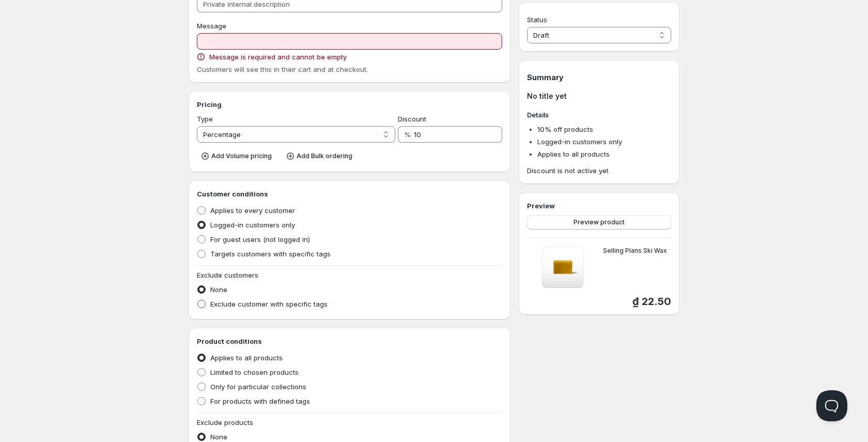 Image resolution: width=868 pixels, height=442 pixels. What do you see at coordinates (260, 239) in the screenshot?
I see `span: For guest users (not logged in)` at bounding box center [260, 239].